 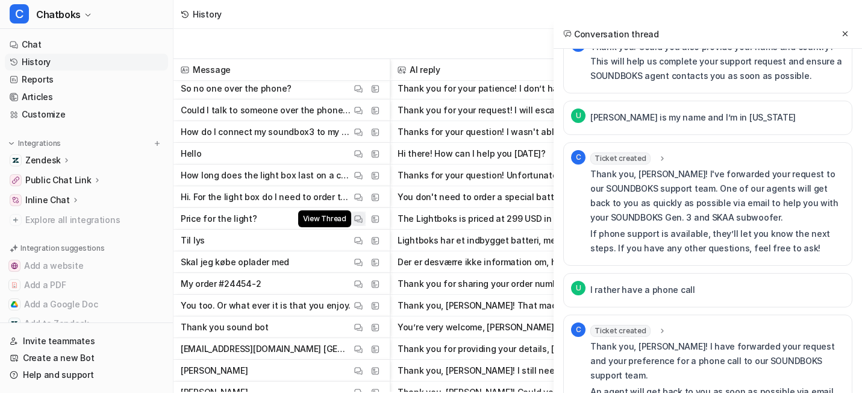 I want to click on a: Create a new Bot, so click(x=86, y=358).